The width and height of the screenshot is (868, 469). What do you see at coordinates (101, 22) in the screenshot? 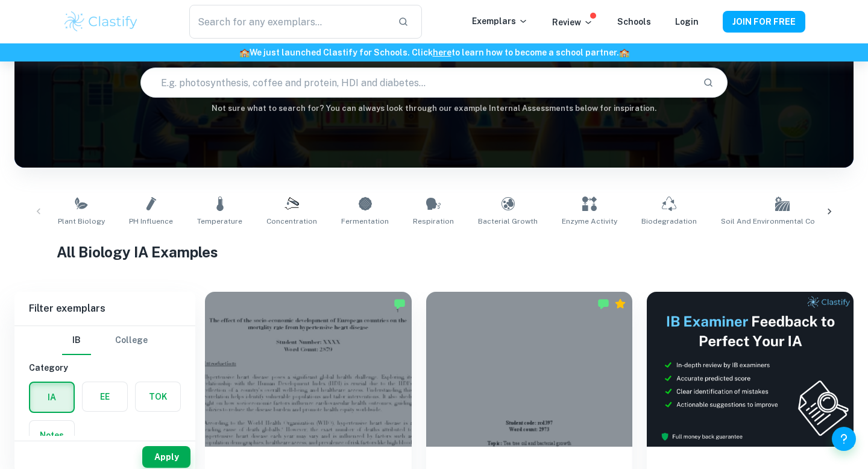
I see `a: Clastify logo` at bounding box center [101, 22].